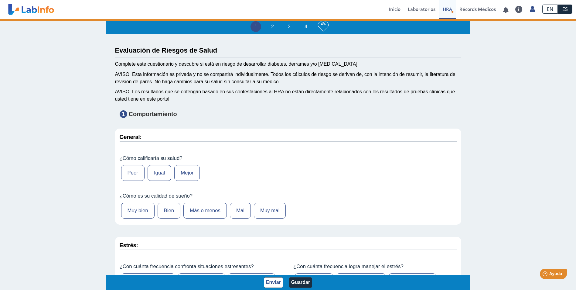 The width and height of the screenshot is (576, 290). I want to click on li: 2, so click(272, 26).